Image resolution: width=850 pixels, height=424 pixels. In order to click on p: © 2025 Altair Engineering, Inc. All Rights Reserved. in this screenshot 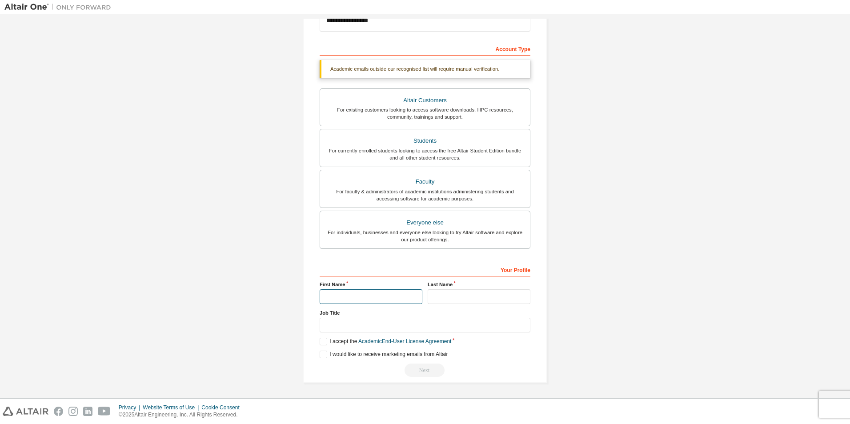, I will do `click(182, 415)`.